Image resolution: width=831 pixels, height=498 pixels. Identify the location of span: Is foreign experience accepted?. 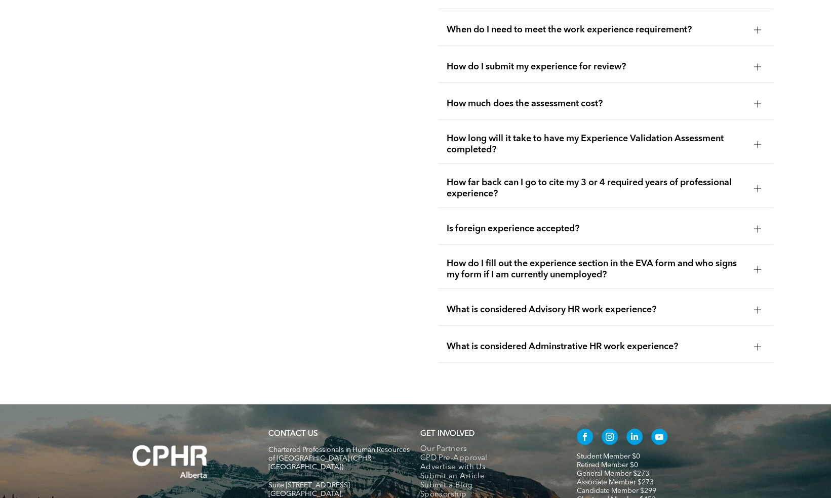
(596, 229).